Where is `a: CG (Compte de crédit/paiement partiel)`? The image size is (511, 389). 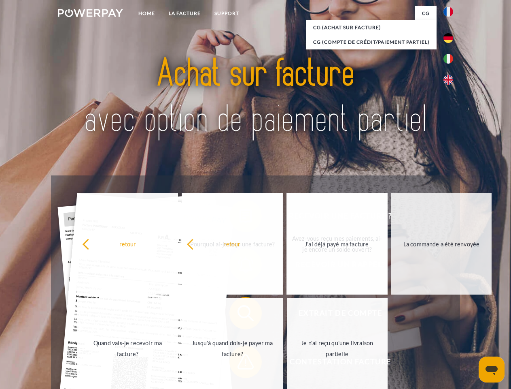
a: CG (Compte de crédit/paiement partiel) is located at coordinates (372, 42).